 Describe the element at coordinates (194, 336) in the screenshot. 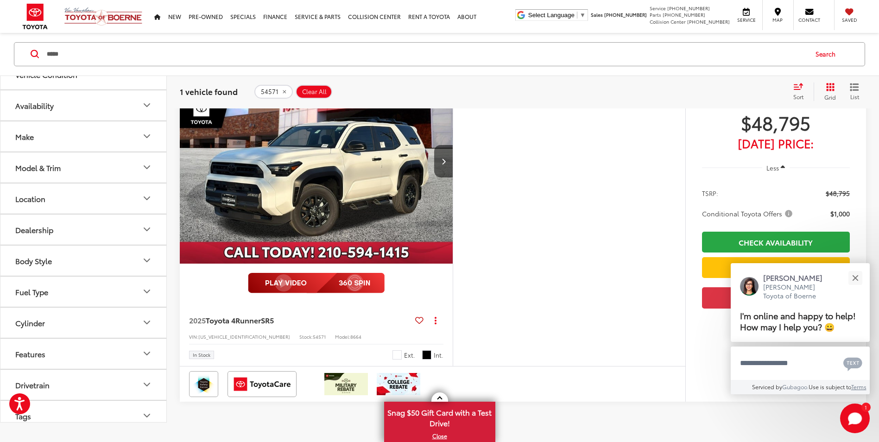

I see `span: VIN:` at that location.